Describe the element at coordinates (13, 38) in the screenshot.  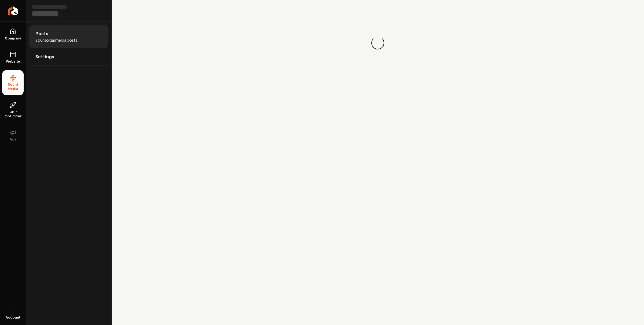
I see `span: Company` at that location.